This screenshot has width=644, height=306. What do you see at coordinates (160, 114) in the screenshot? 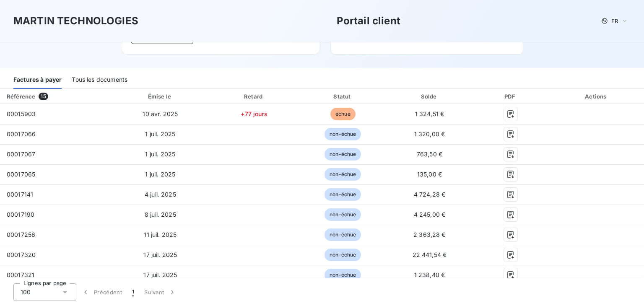
I see `span: 10 avr. 2025` at bounding box center [160, 114].